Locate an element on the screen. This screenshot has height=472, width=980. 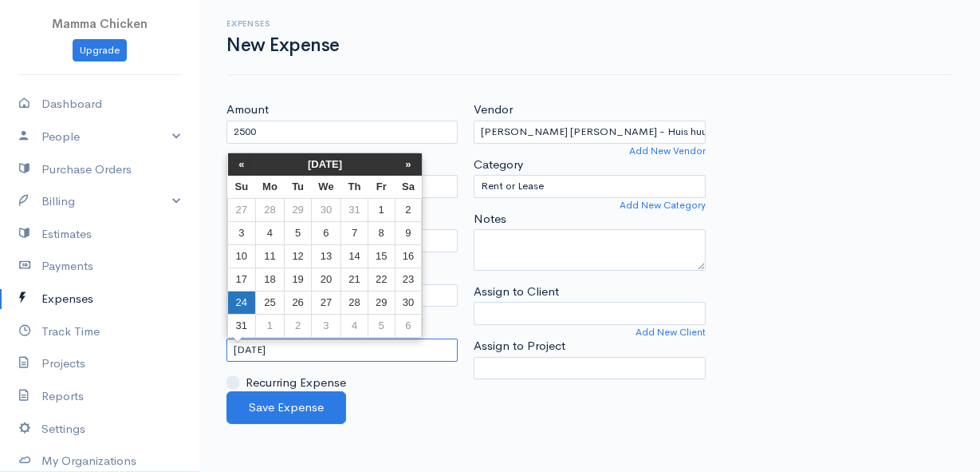
th: Sa is located at coordinates (408, 187).